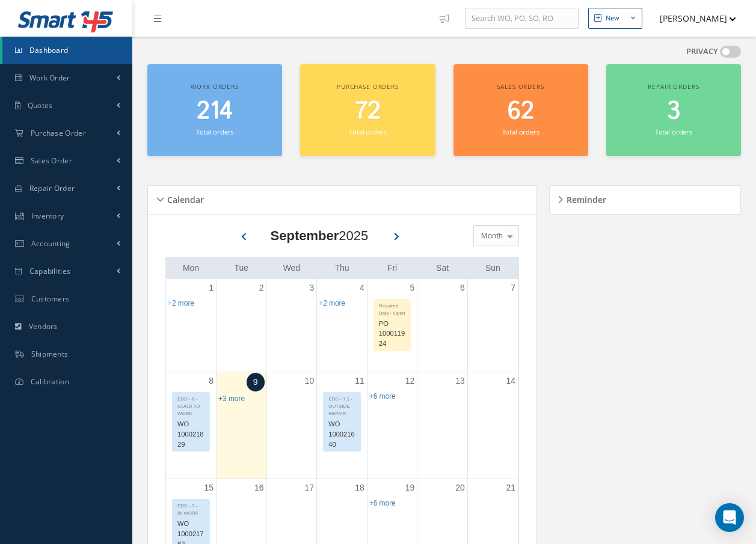 Image resolution: width=756 pixels, height=544 pixels. Describe the element at coordinates (367, 110) in the screenshot. I see `a: Purchase orders 72 Total orders` at that location.